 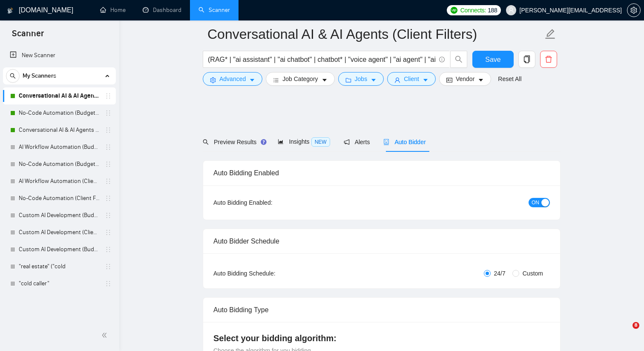 What do you see at coordinates (347, 142) in the screenshot?
I see `span: notification` at bounding box center [347, 142].